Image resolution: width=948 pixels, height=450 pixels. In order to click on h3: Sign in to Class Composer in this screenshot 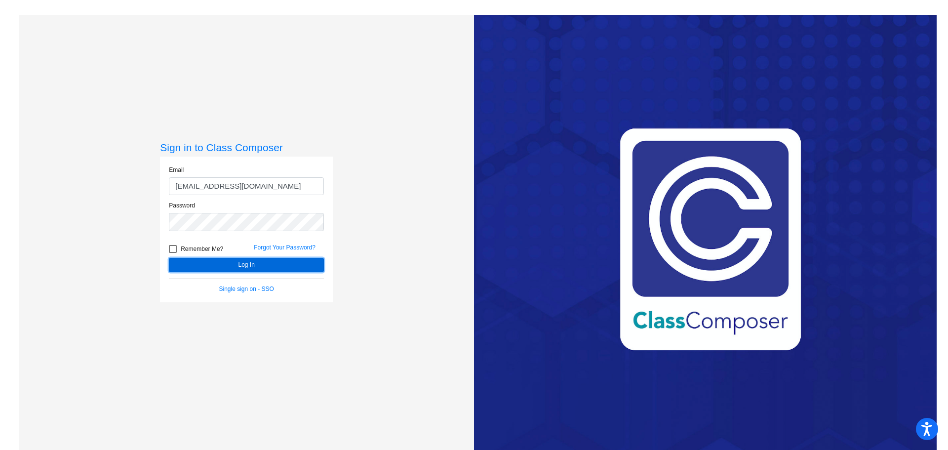, I will do `click(246, 147)`.